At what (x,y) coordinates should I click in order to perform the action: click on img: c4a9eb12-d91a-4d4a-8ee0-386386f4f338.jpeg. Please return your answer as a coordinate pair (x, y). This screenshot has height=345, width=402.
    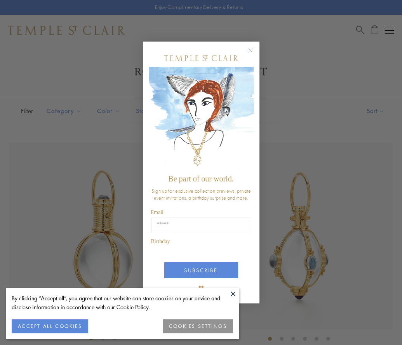
    Looking at the image, I should click on (201, 118).